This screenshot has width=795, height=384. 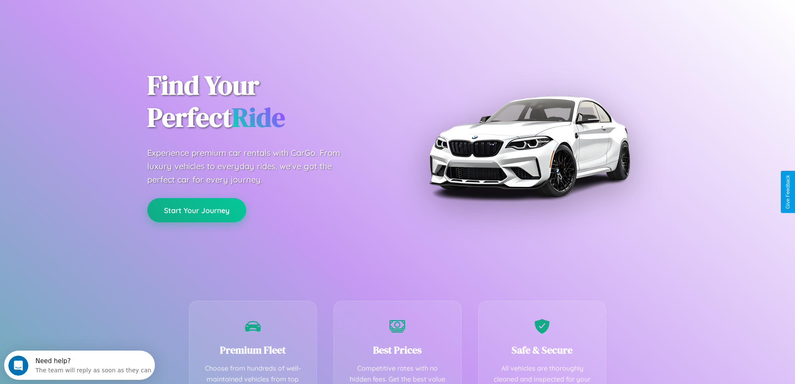 I want to click on p: Experience premium car rentals with CarGo. From luxury vehicles to everyday rides, we've got the ..., so click(x=252, y=166).